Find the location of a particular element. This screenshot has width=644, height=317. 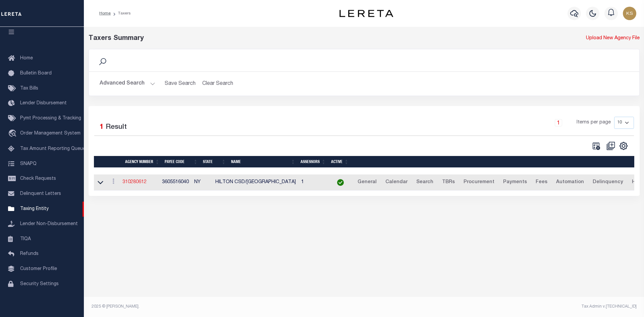

span: Taxing Entity is located at coordinates (34, 209).